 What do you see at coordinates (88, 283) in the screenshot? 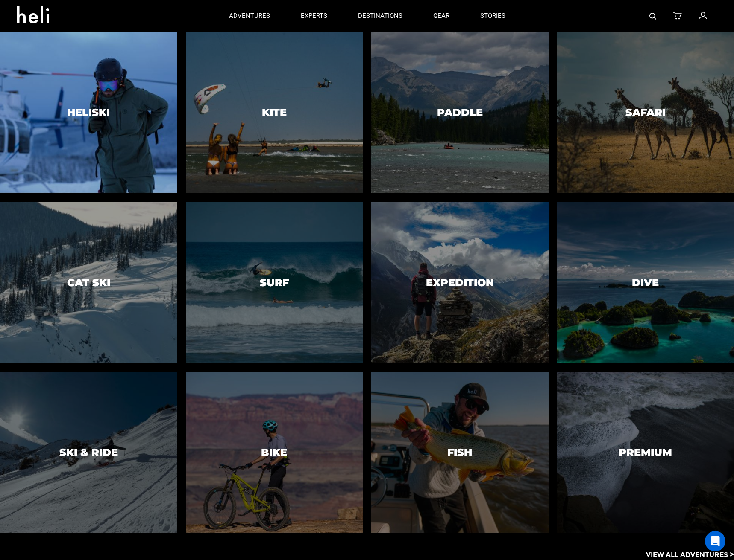
I see `h3: Cat Ski` at bounding box center [88, 283].